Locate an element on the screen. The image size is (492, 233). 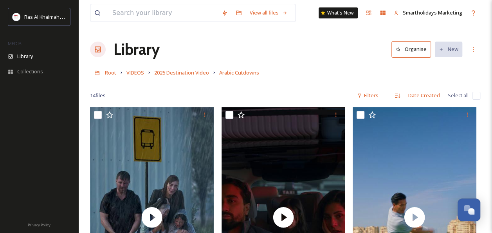
span: Privacy Policy is located at coordinates (39, 224).